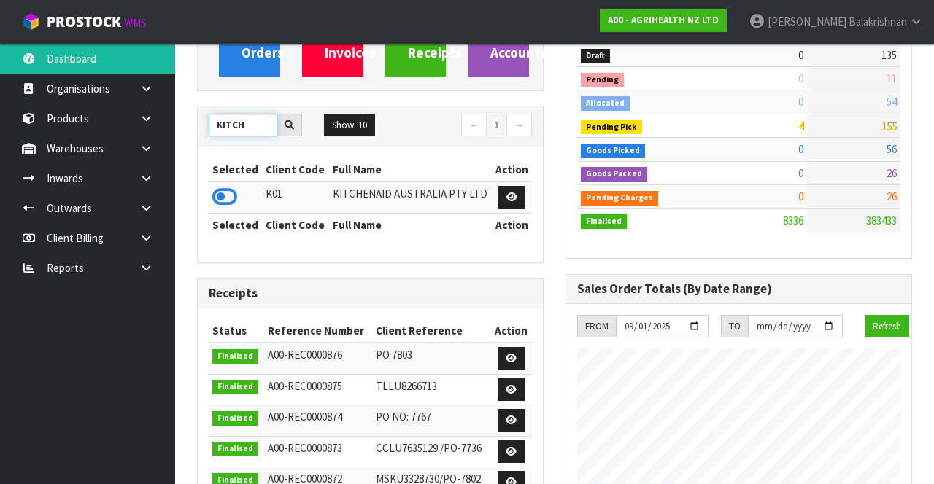 The width and height of the screenshot is (934, 484). Describe the element at coordinates (428, 448) in the screenshot. I see `span: CCLU7635129 /PO-7736` at that location.